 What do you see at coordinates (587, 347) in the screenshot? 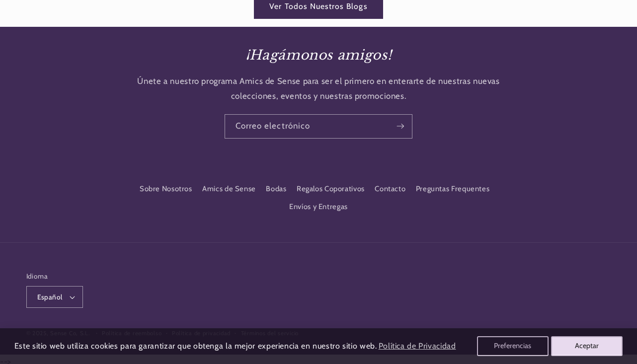
I see `button: Aceptar` at bounding box center [587, 347].